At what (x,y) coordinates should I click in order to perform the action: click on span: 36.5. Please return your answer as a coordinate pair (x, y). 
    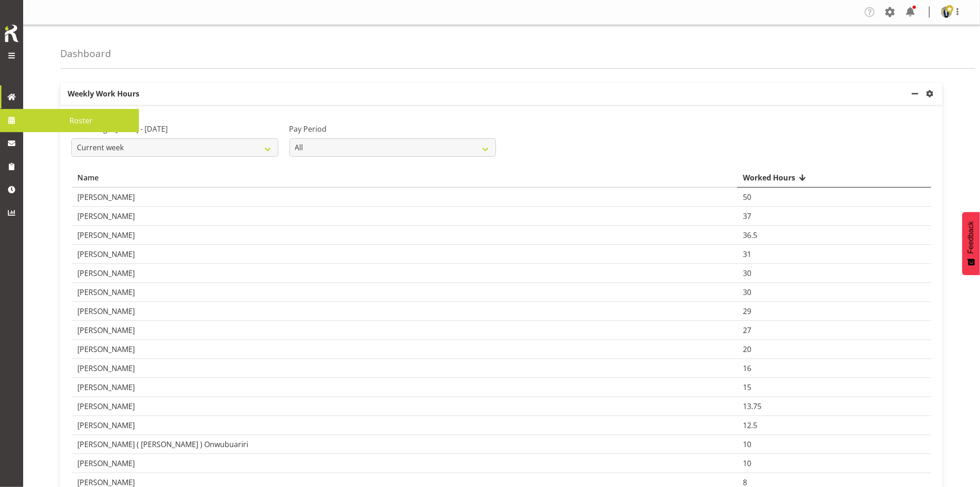
    Looking at the image, I should click on (750, 235).